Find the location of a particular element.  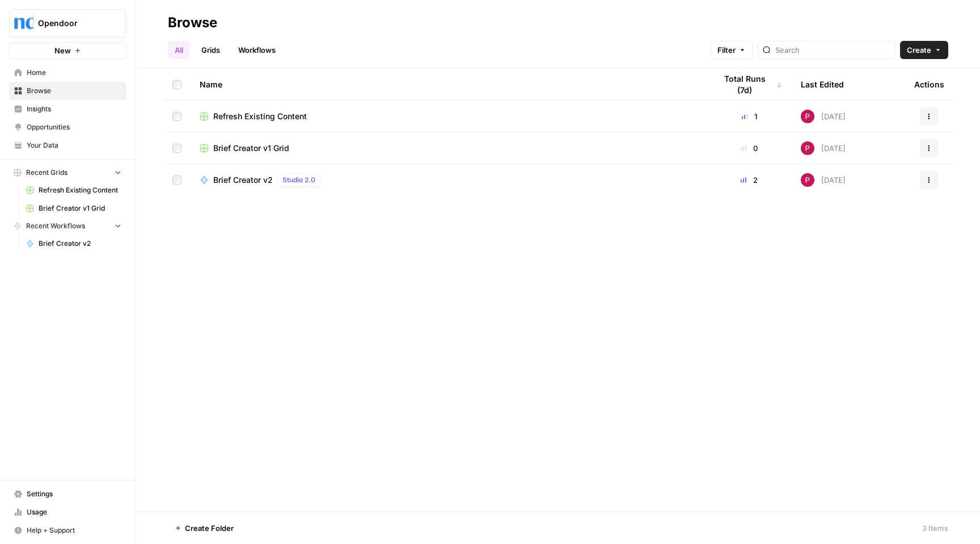

span: Home is located at coordinates (73, 73).